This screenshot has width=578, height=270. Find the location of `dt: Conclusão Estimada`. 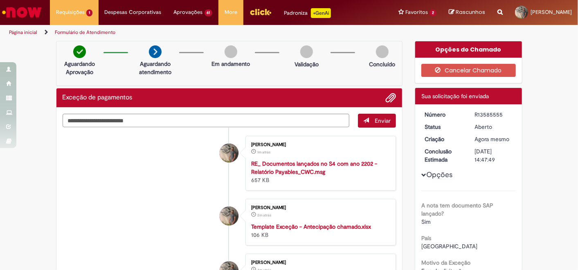

dt: Conclusão Estimada is located at coordinates (443, 155).